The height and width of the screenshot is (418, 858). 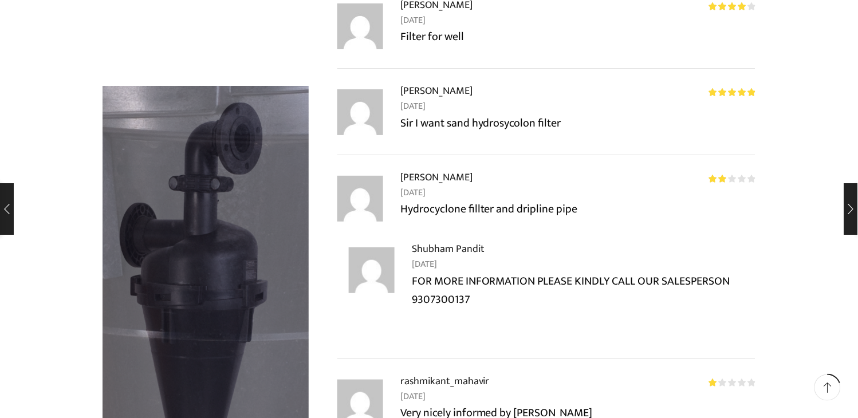 What do you see at coordinates (578, 123) in the screenshot?
I see `p: Sir I want sand hydrosycolon filter` at bounding box center [578, 123].